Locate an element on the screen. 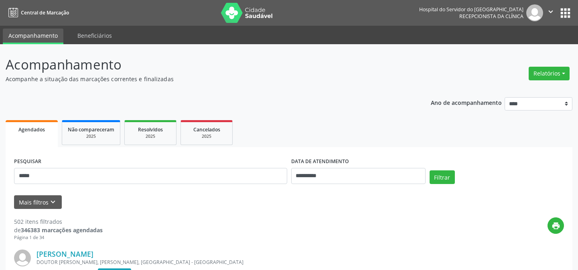  span: Não compareceram is located at coordinates (91, 129).